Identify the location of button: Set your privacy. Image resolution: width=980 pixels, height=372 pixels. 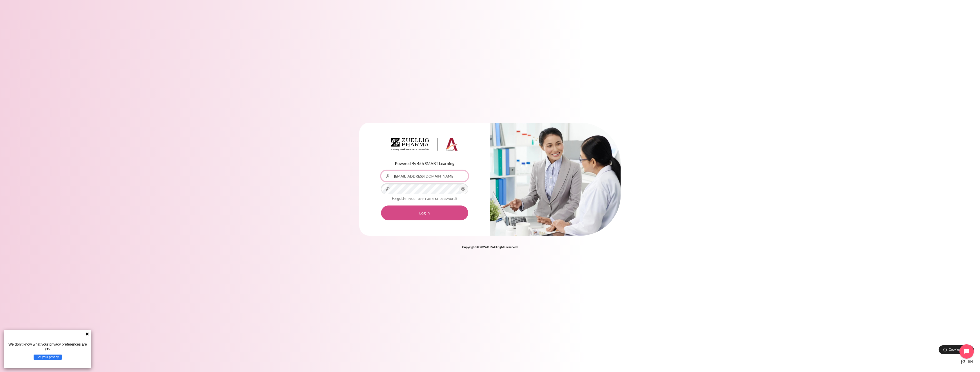
(47, 357).